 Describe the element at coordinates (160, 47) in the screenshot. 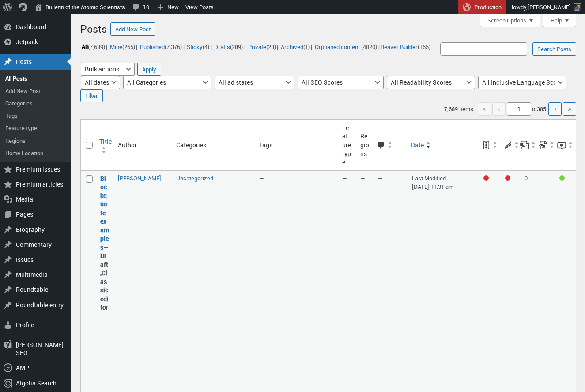

I see `a: Published(7,376)` at that location.